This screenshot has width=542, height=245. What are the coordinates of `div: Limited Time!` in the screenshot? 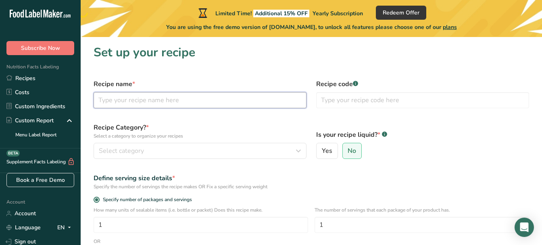 It's located at (280, 13).